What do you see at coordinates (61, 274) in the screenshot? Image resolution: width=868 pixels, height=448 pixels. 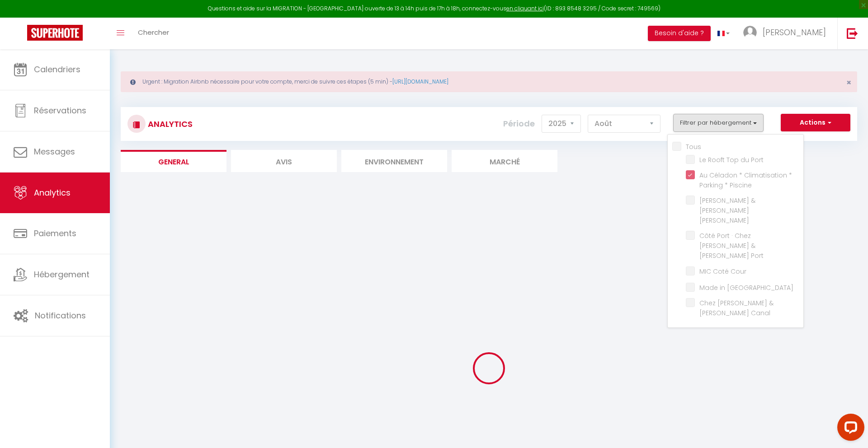 I see `span: Hébergement` at bounding box center [61, 274].